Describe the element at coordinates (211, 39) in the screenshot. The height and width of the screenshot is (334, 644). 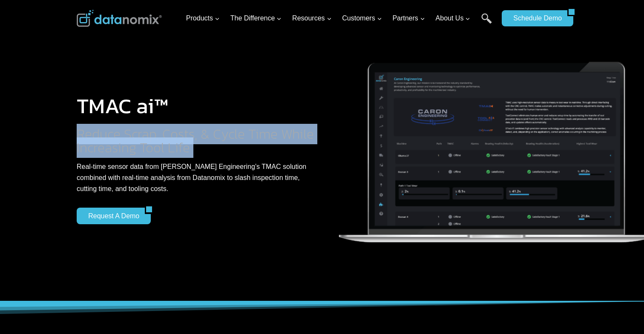
I see `span: Phone number` at that location.